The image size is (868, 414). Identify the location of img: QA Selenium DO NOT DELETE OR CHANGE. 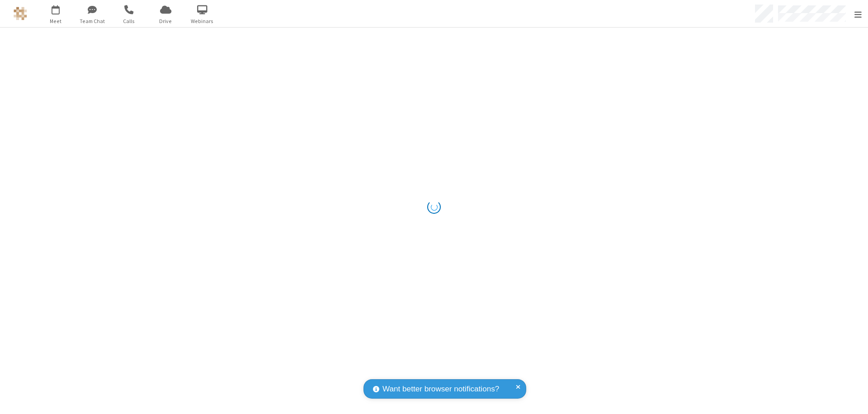
(21, 14).